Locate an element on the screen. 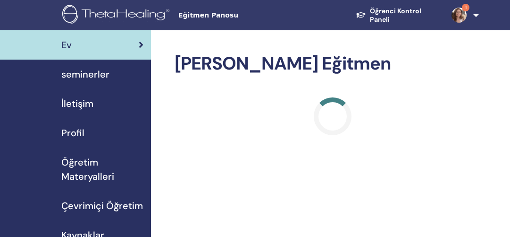 Image resolution: width=510 pixels, height=237 pixels. img: default.jpg is located at coordinates (459, 15).